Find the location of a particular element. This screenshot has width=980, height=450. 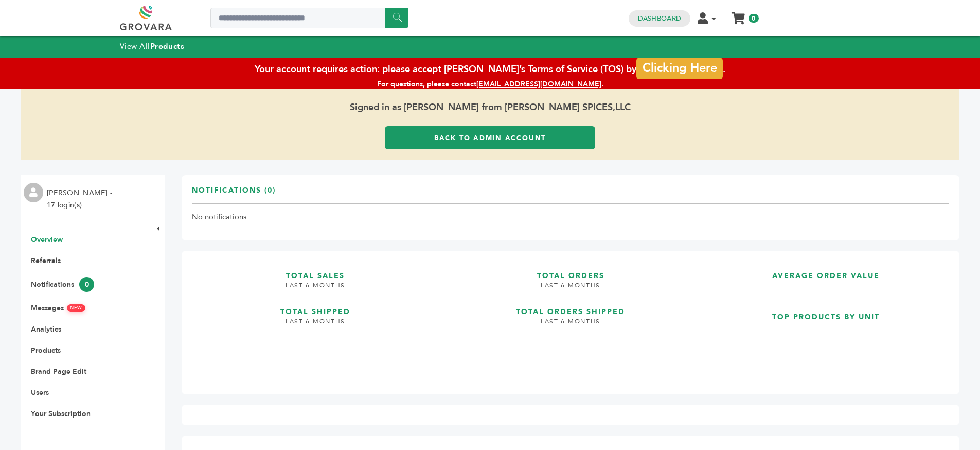

h3: TOTAL SHIPPED is located at coordinates (316, 307).